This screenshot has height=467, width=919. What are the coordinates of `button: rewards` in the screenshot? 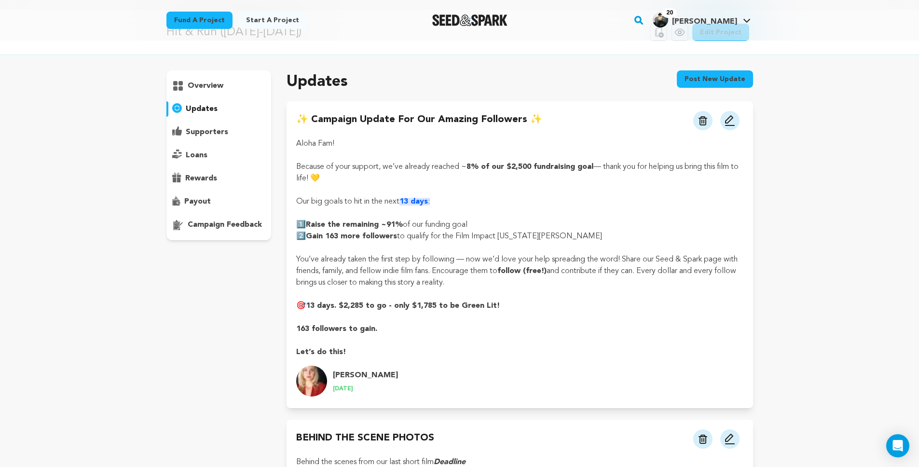 It's located at (219, 179).